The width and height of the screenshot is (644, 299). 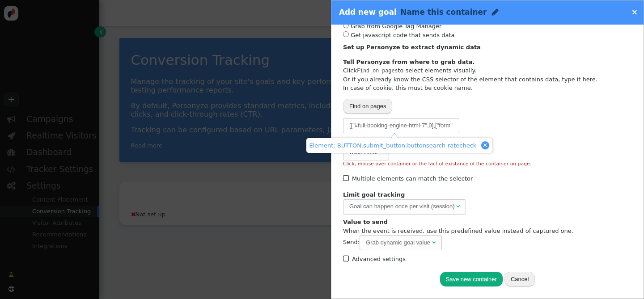 What do you see at coordinates (488, 164) in the screenshot?
I see `div: Click, mouse over container or the fact of existance of the container on page.` at bounding box center [488, 164].